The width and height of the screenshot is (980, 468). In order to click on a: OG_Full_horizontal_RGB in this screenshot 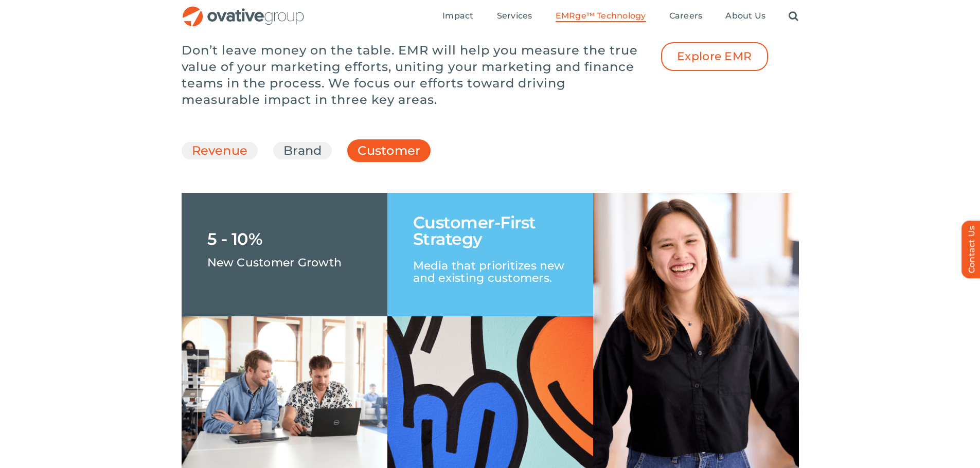, I will do `click(243, 10)`.